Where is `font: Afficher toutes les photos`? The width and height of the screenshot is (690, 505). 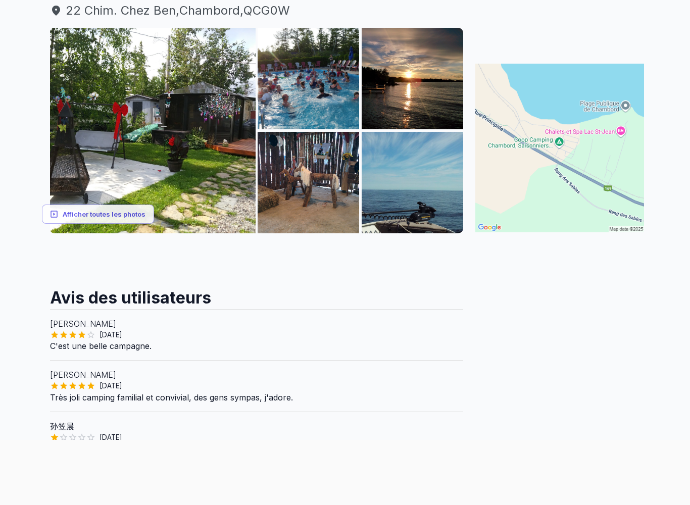 font: Afficher toutes les photos is located at coordinates (104, 214).